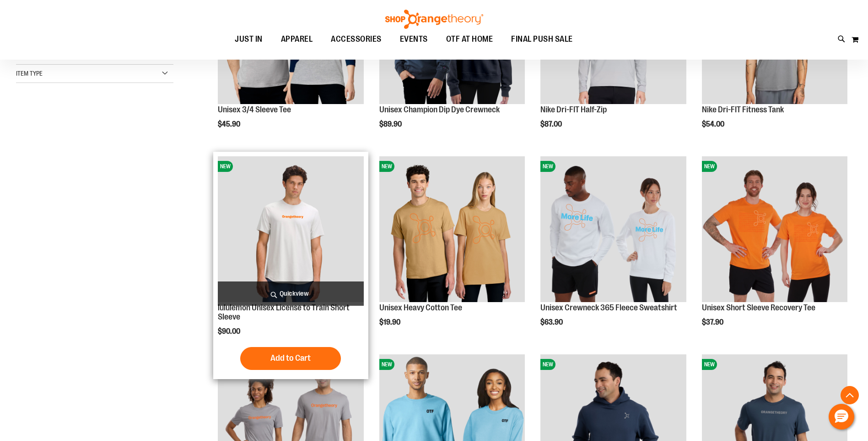 This screenshot has height=441, width=868. What do you see at coordinates (714, 124) in the screenshot?
I see `span: $54.00` at bounding box center [714, 124].